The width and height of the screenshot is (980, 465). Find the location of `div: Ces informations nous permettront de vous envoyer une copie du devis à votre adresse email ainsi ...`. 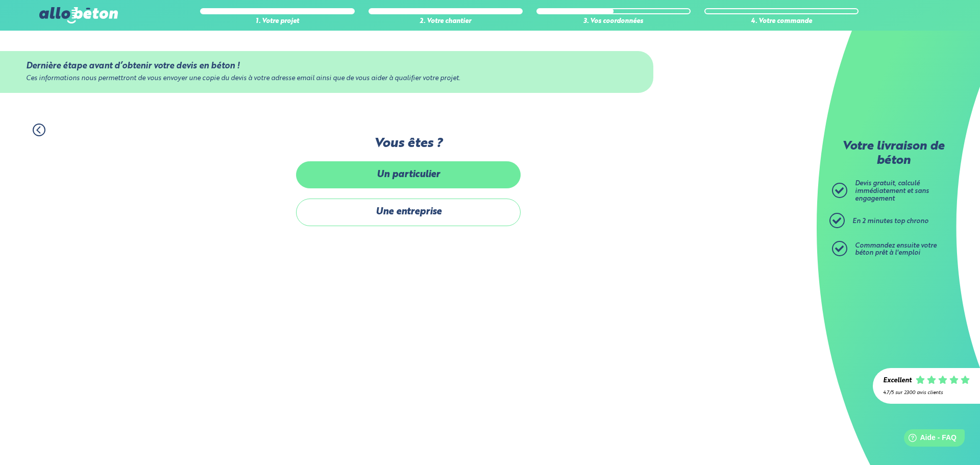

div: Ces informations nous permettront de vous envoyer une copie du devis à votre adresse email ainsi ... is located at coordinates (327, 79).